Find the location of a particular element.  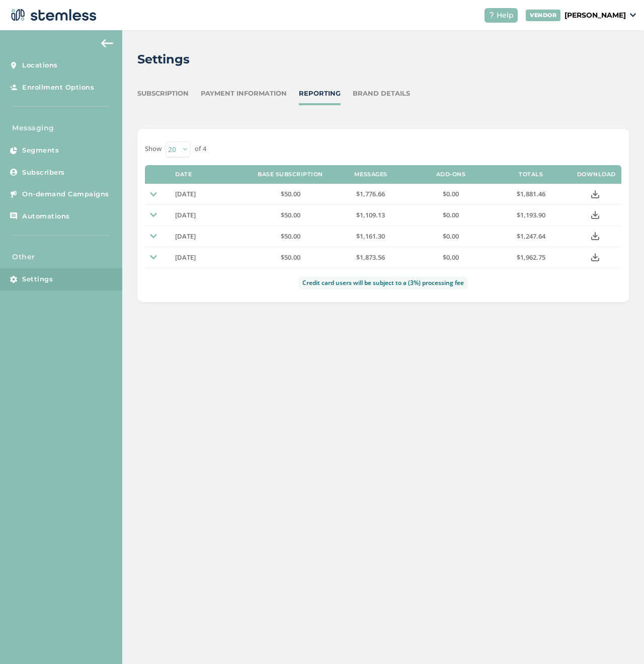

label: Credit card users will be subject to a (3%) processing fee is located at coordinates (383, 283).